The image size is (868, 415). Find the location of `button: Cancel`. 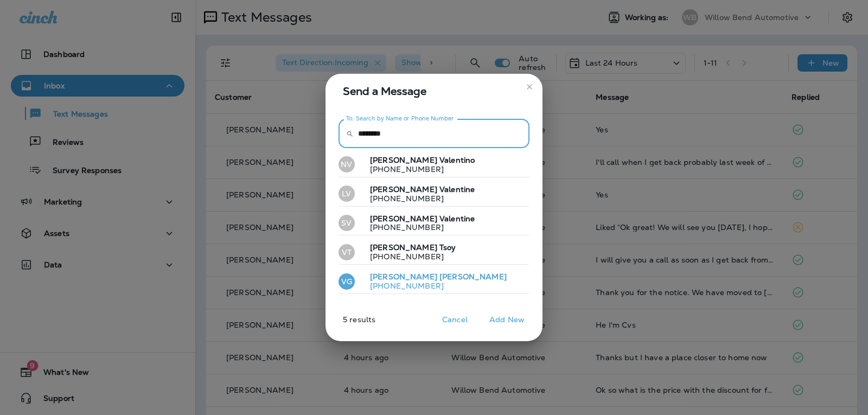

button: Cancel is located at coordinates (455, 319).